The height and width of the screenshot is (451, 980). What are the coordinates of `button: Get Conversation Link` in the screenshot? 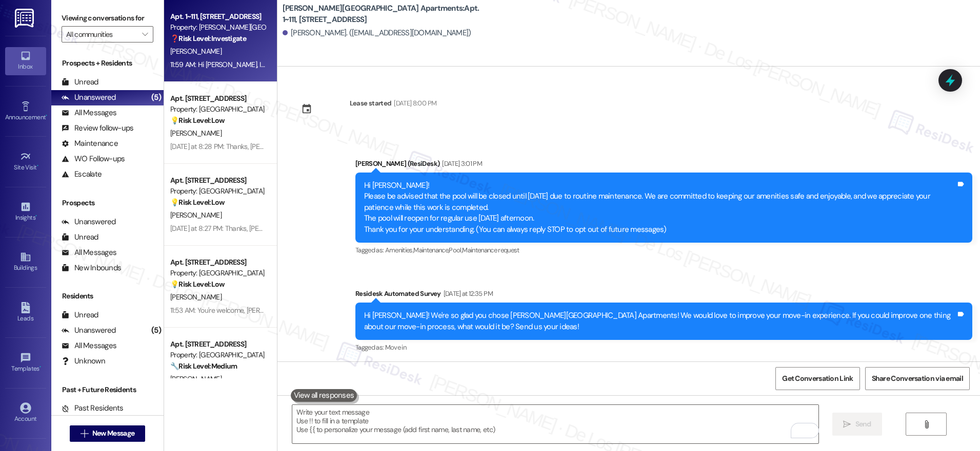 It's located at (817, 378).